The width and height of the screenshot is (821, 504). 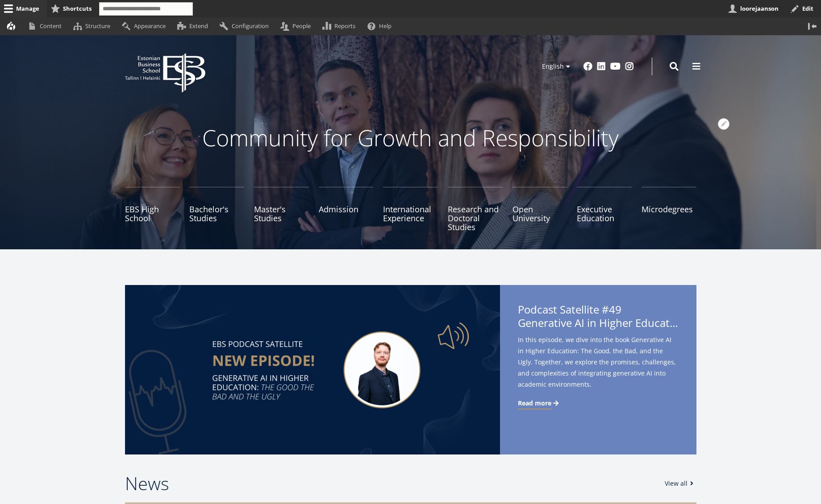 I want to click on a: Read more, so click(x=539, y=403).